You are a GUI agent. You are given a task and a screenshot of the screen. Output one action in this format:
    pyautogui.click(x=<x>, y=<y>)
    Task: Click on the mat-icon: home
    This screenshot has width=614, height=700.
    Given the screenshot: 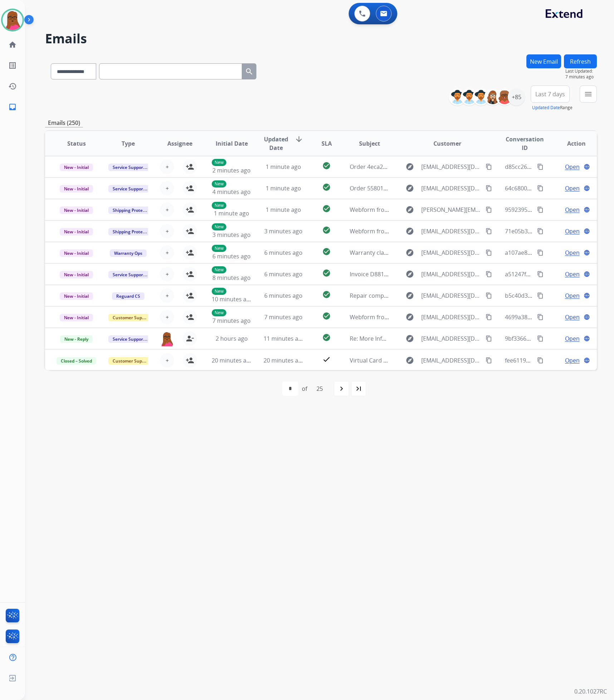 What is the action you would take?
    pyautogui.click(x=13, y=44)
    